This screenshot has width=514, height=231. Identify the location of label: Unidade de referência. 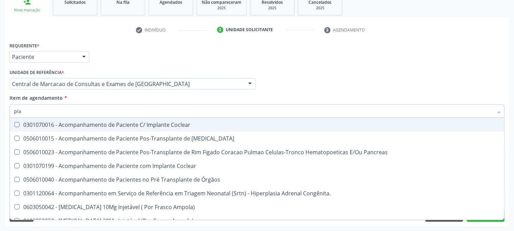
(37, 73).